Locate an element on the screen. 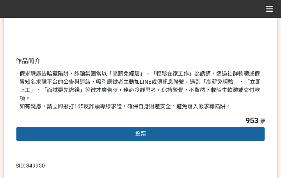  span: 投票 is located at coordinates (140, 134).